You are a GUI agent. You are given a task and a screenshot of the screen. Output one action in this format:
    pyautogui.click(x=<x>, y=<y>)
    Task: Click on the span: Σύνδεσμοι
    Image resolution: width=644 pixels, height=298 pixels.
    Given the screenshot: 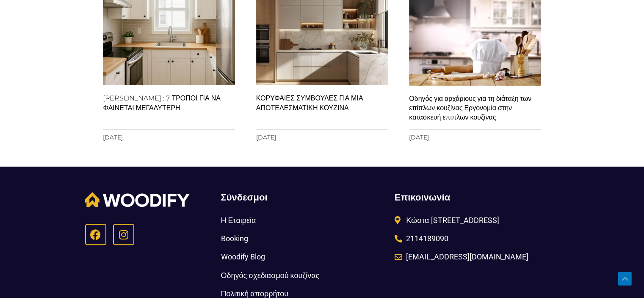 What is the action you would take?
    pyautogui.click(x=244, y=197)
    